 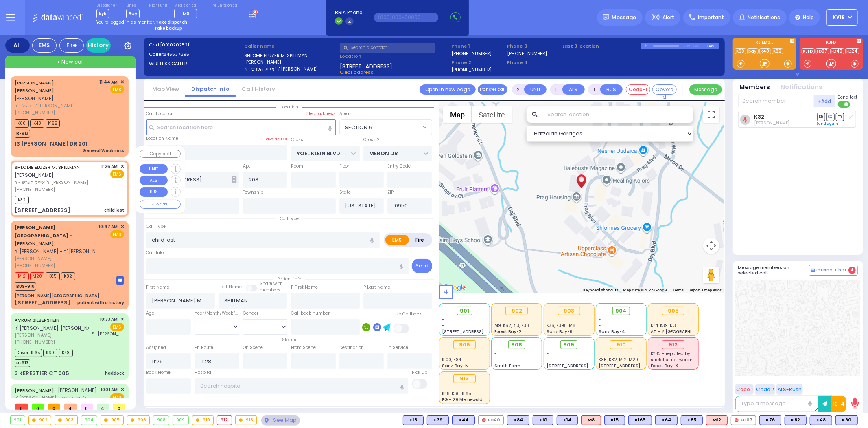 What do you see at coordinates (153, 192) in the screenshot?
I see `button: BUS` at bounding box center [153, 192].